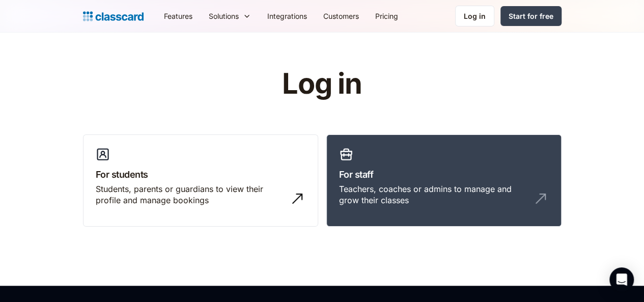 The height and width of the screenshot is (302, 644). I want to click on a: For studentsStudents, parents or guardians to view their profile and manage bookings, so click(200, 181).